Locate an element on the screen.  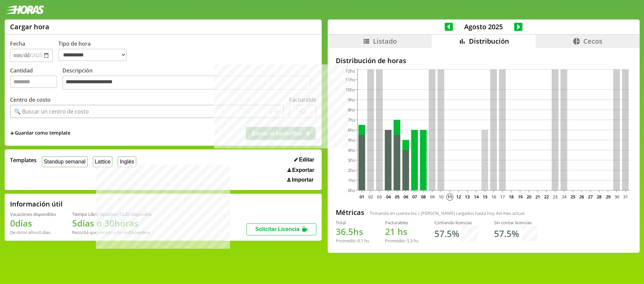
textarea: Descripción is located at coordinates (187, 83).